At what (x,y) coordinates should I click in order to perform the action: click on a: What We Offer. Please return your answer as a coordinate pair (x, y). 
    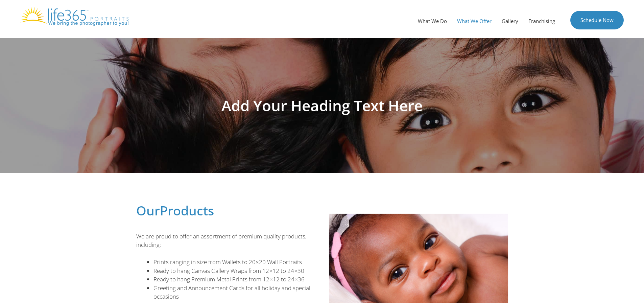
    Looking at the image, I should click on (474, 21).